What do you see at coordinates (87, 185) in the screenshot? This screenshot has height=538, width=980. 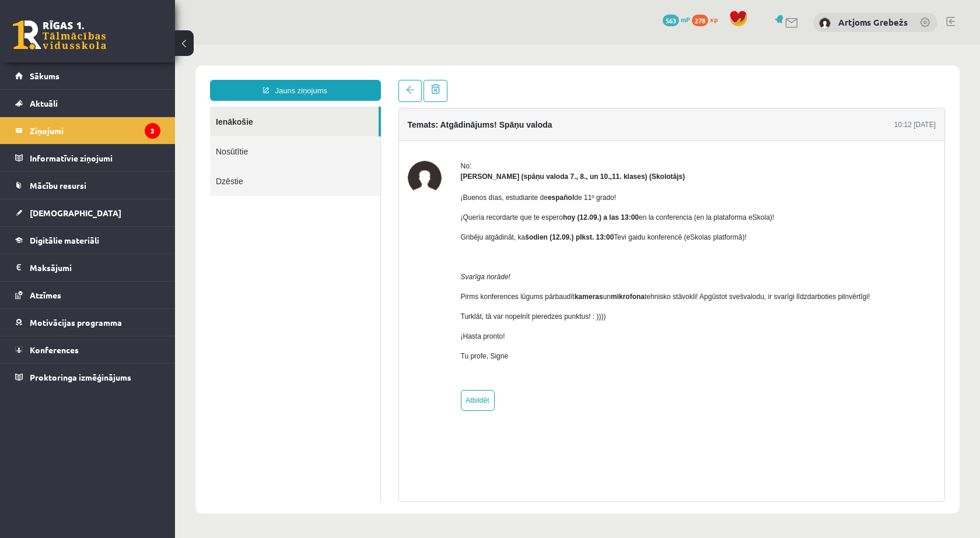 I see `a: Mācību resursi` at bounding box center [87, 185].